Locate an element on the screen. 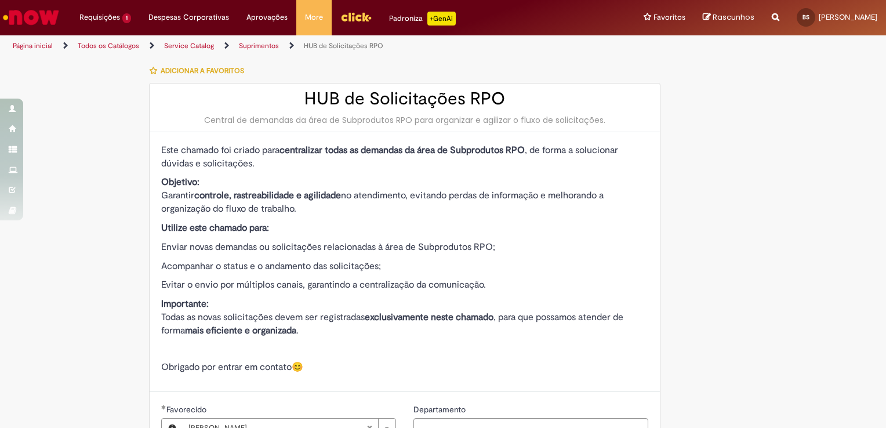 This screenshot has height=428, width=886. a: Suprimentos is located at coordinates (259, 46).